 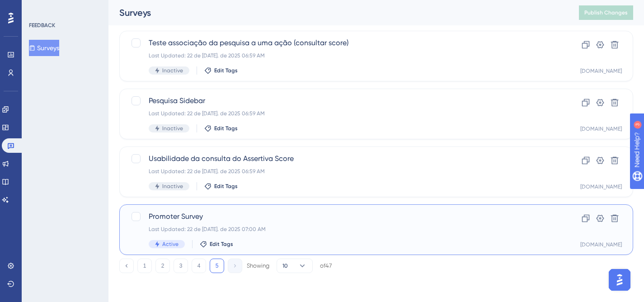 What do you see at coordinates (144, 266) in the screenshot?
I see `button: 1` at bounding box center [144, 266].